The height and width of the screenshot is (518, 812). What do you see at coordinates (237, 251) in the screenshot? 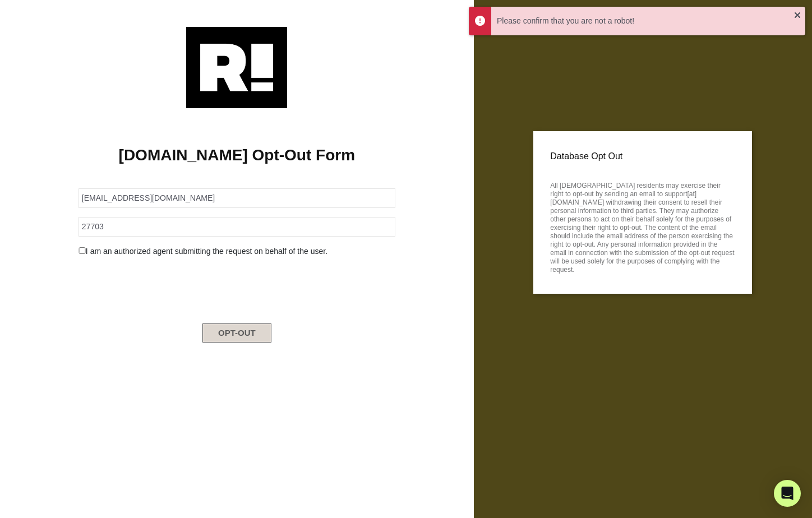
I see `div: I am an authorized agent submitting the request on behalf of the user.` at bounding box center [237, 251].